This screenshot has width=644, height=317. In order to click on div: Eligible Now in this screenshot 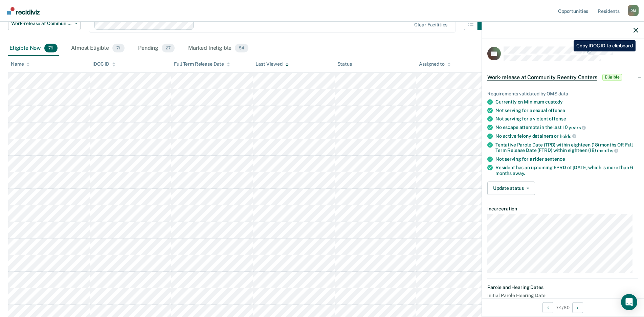, I will do `click(34, 49)`.